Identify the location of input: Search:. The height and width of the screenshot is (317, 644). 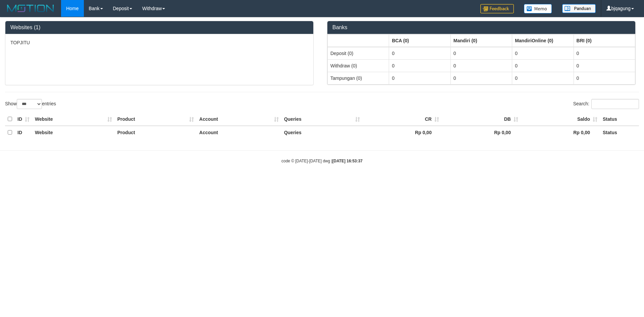
(615, 104).